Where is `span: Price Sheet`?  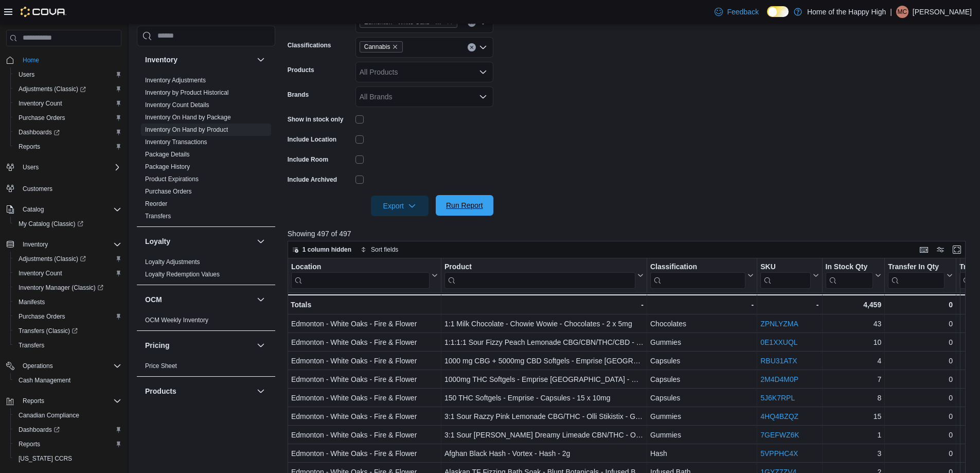
span: Price Sheet is located at coordinates (161, 366).